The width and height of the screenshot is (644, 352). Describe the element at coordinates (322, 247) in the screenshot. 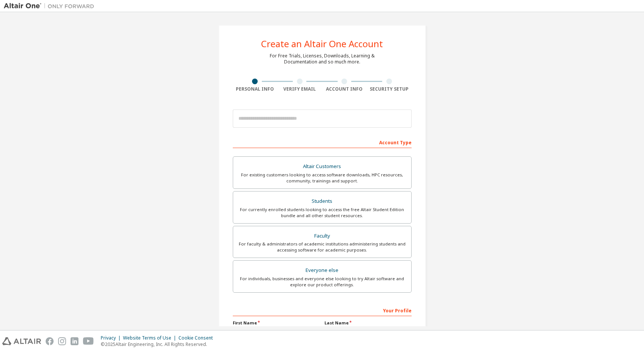

I see `div: For faculty & administrators of academic institutions administering students and accessing softwa...` at that location.